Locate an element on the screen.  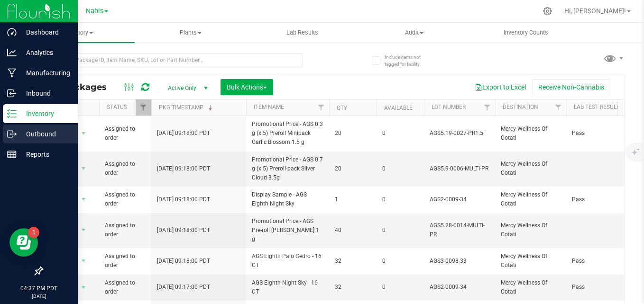
p: Analytics is located at coordinates (45, 53).